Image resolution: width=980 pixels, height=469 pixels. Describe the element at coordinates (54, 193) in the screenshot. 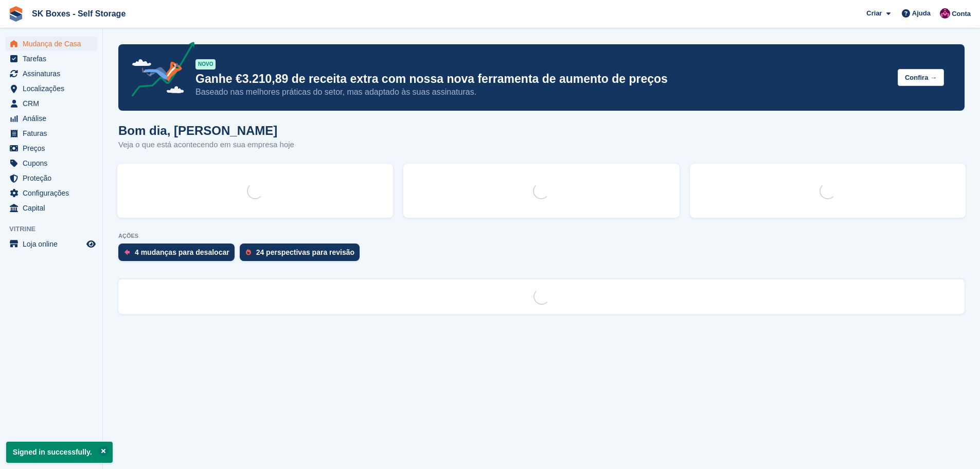

I see `span: Configurações` at that location.